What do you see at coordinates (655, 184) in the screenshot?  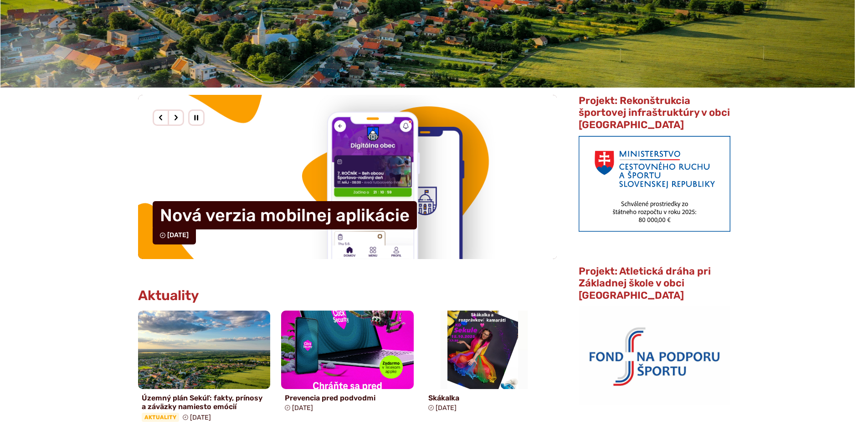 I see `img: min-cras.png` at bounding box center [655, 184].